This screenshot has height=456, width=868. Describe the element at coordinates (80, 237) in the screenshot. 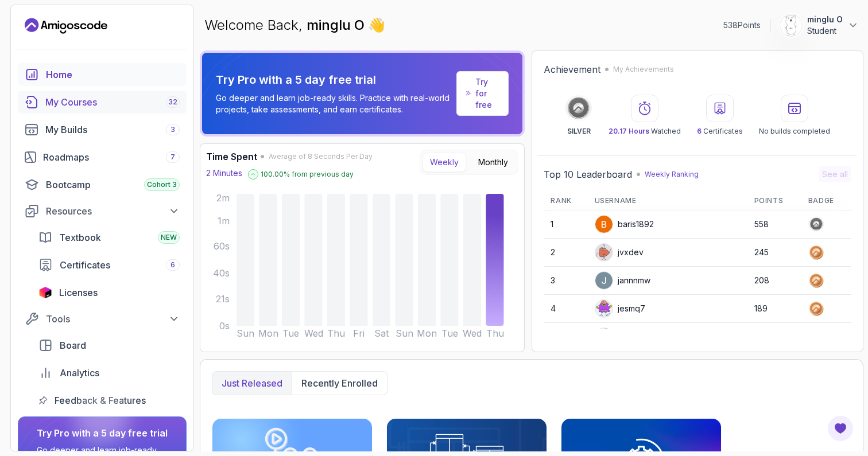

I see `span: Textbook` at that location.